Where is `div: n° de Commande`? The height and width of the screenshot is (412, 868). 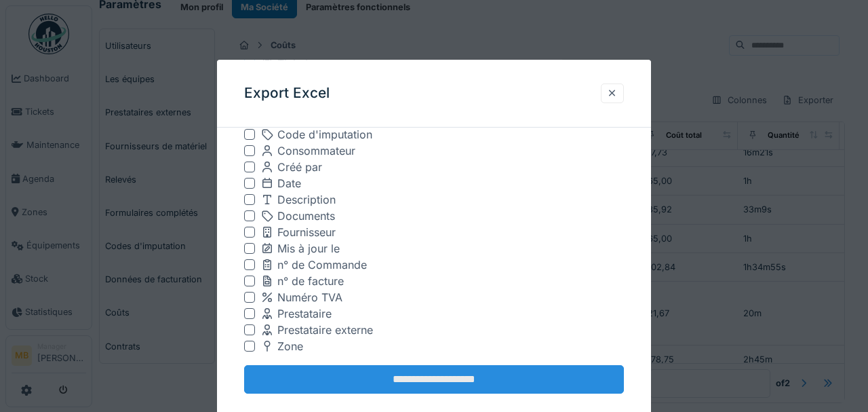 div: n° de Commande is located at coordinates (313, 265).